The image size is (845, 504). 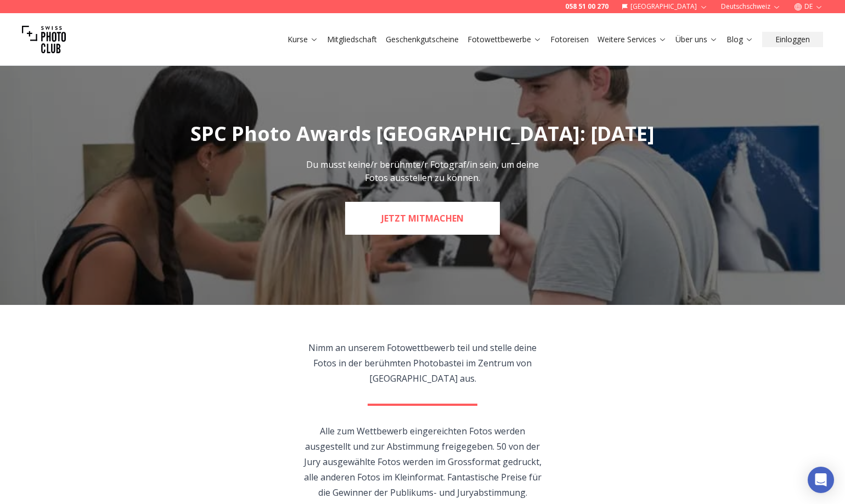 I want to click on button: Fotoreisen, so click(x=570, y=39).